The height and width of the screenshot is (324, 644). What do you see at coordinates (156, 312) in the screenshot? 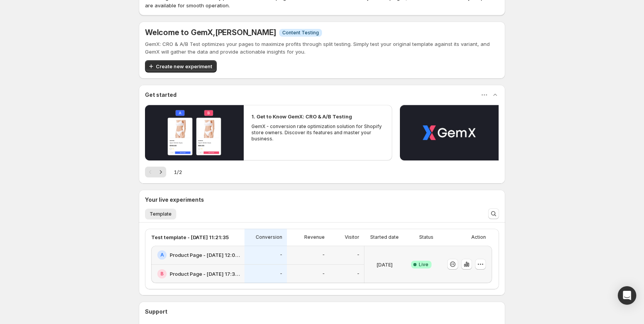
I see `h3: Support` at bounding box center [156, 312].